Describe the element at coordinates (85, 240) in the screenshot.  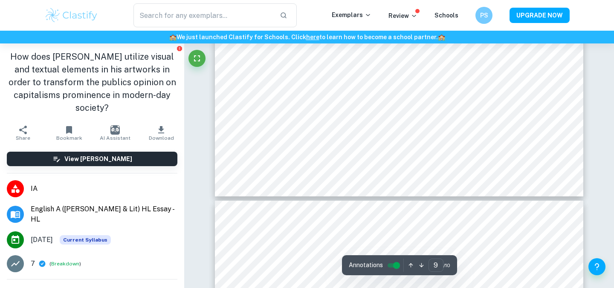
I see `div: This exemplar is based on the current syllabus. Feel free to refer to it for inspiration/ideas wh...` at that location.